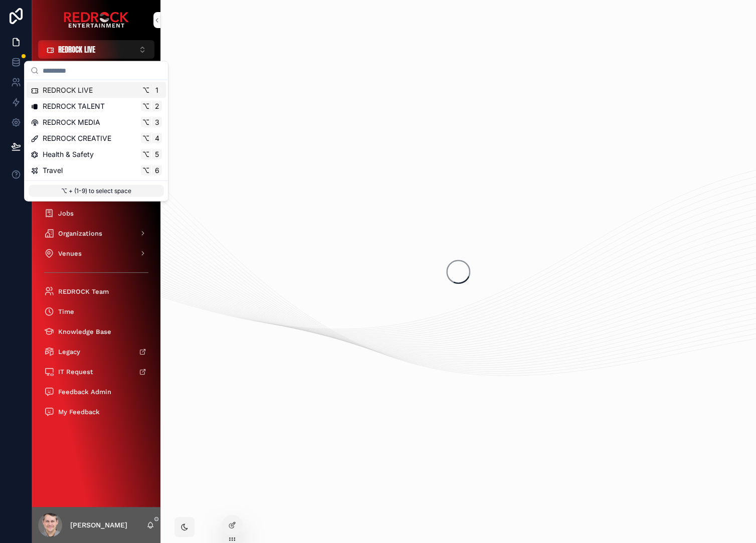  What do you see at coordinates (96, 311) in the screenshot?
I see `a: Time` at bounding box center [96, 311].